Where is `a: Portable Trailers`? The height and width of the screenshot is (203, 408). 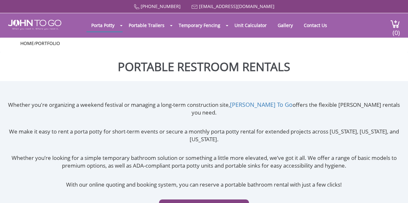 a: Portable Trailers is located at coordinates (146, 25).